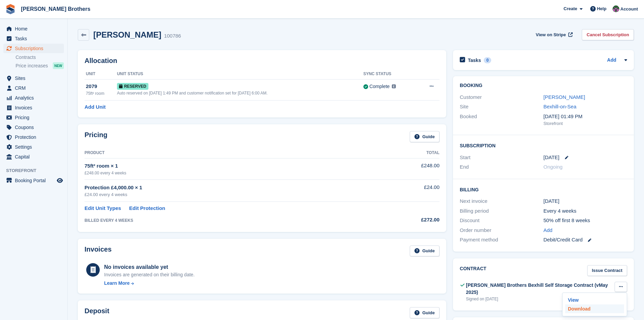 The image size is (644, 320). I want to click on h2: Tasks, so click(474, 60).